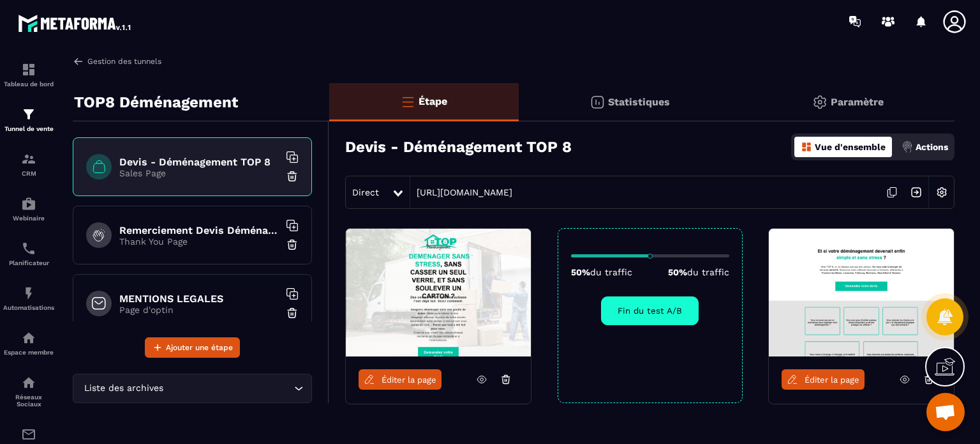 Image resolution: width=980 pixels, height=444 pixels. I want to click on input: Search for option, so click(228, 388).